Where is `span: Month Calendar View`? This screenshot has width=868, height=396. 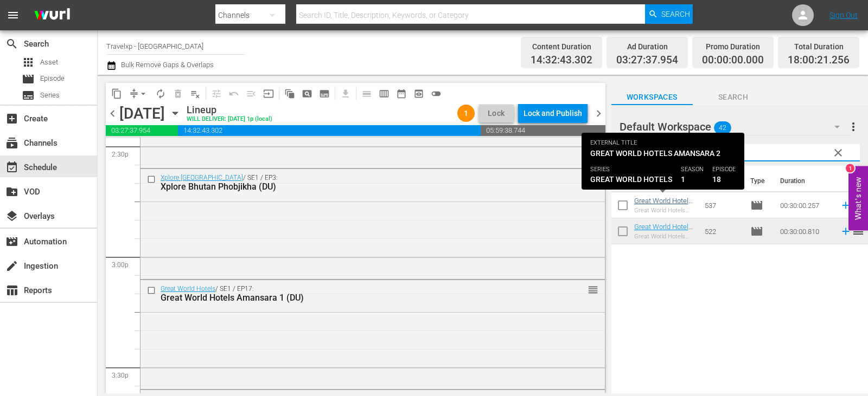
span: Month Calendar View is located at coordinates (401, 94).